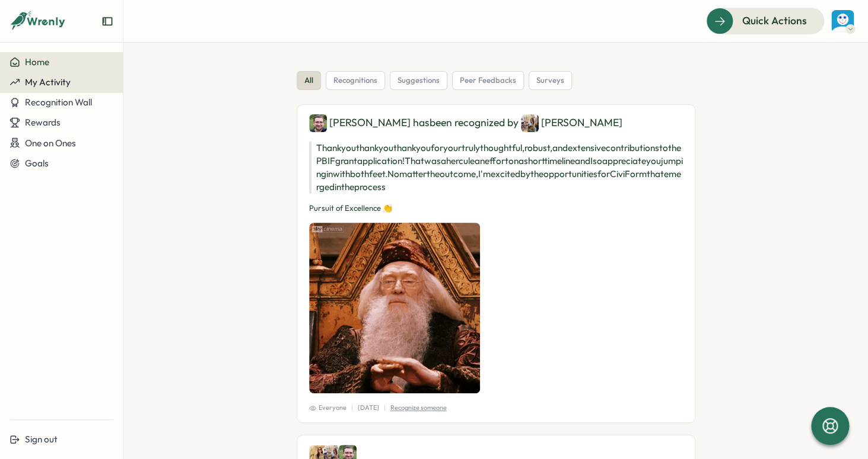 The image size is (868, 459). Describe the element at coordinates (108, 21) in the screenshot. I see `button: Expand sidebar` at that location.